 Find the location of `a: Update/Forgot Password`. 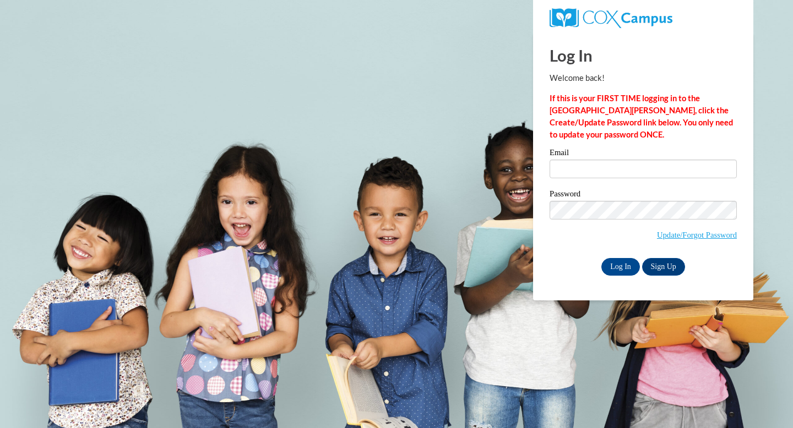

a: Update/Forgot Password is located at coordinates (697, 235).